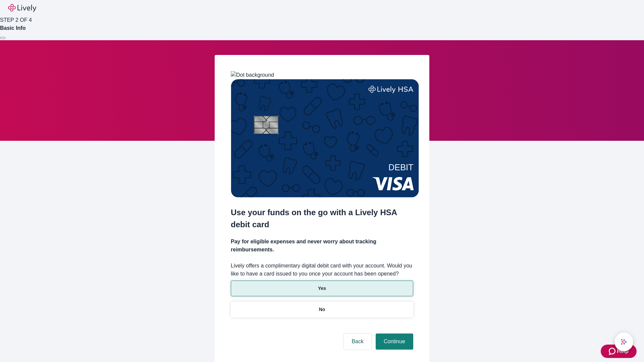  I want to click on svg: Zendesk support icon, so click(613, 351).